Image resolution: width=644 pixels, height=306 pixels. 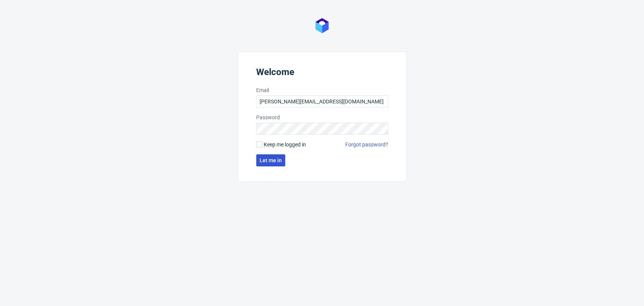 I want to click on span: Keep me logged in, so click(x=285, y=145).